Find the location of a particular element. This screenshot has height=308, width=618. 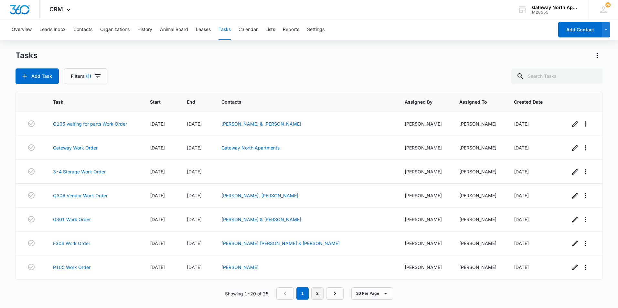

button: Organizations is located at coordinates (115, 30).